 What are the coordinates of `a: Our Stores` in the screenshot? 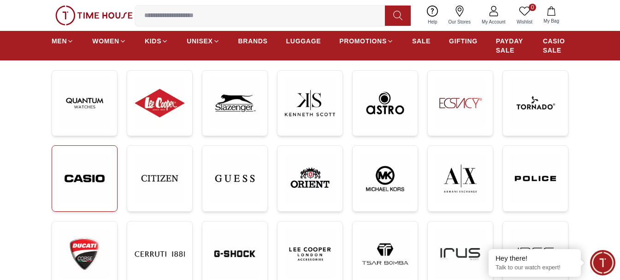 It's located at (460, 15).